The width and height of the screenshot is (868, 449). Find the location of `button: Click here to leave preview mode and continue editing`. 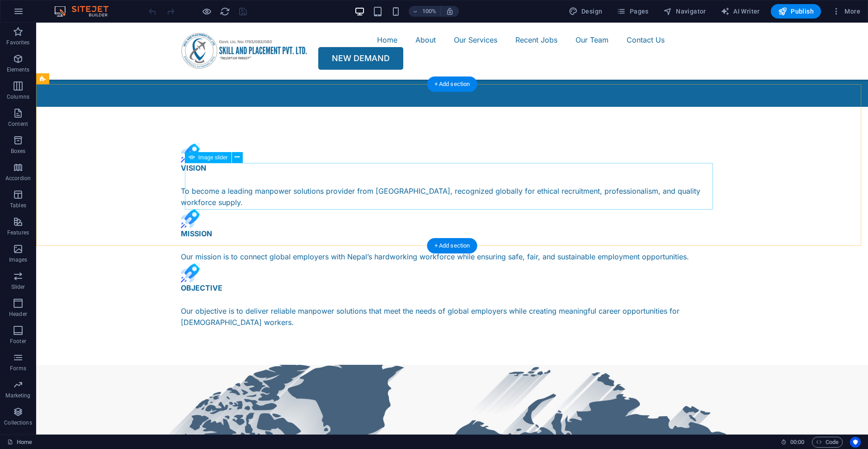

button: Click here to leave preview mode and continue editing is located at coordinates (207, 11).